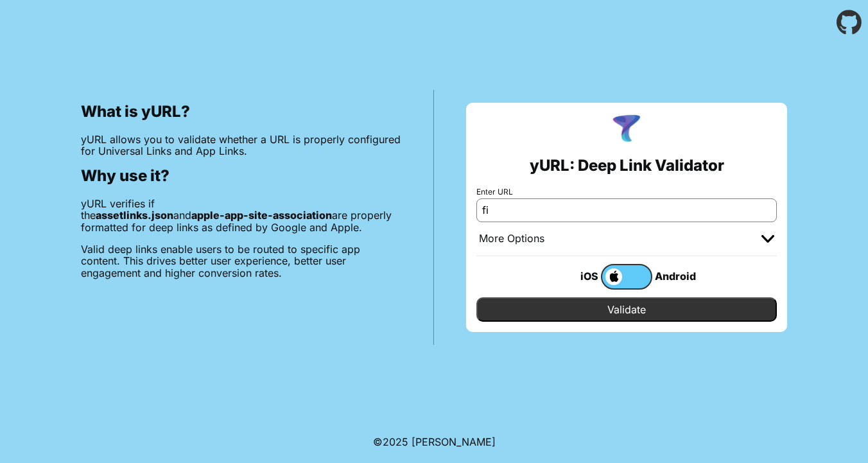 The image size is (868, 463). I want to click on input: e.g. https://app.chayev.com/xyx, so click(627, 210).